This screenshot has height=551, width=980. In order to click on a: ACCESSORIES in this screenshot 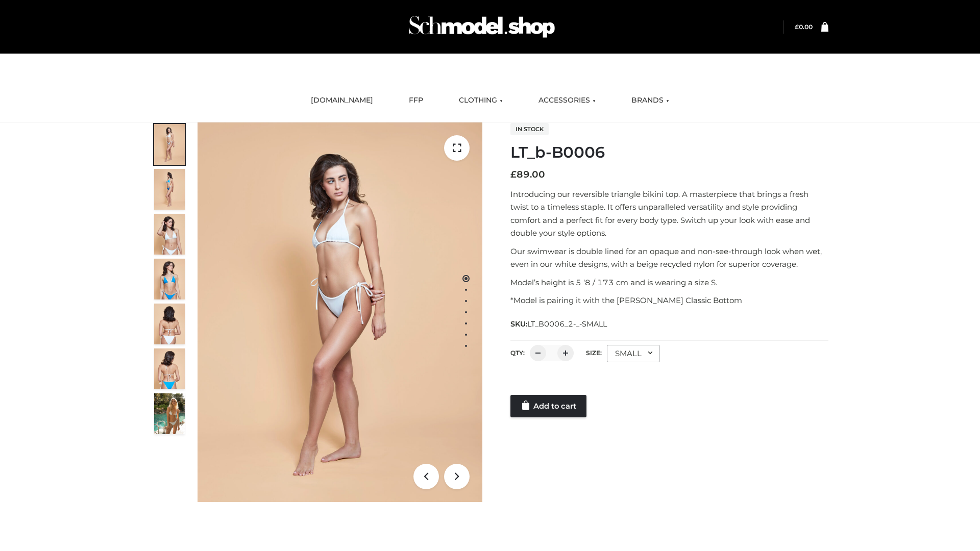, I will do `click(567, 101)`.